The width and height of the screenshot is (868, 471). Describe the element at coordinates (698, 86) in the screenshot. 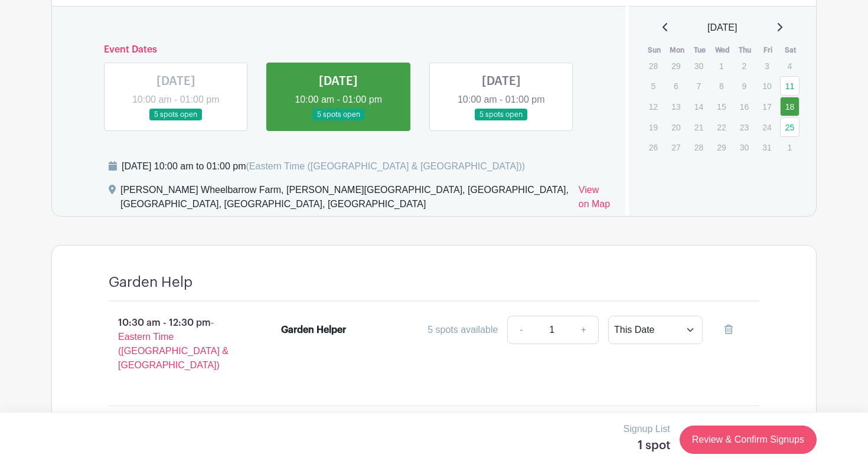

I see `p: 7` at that location.